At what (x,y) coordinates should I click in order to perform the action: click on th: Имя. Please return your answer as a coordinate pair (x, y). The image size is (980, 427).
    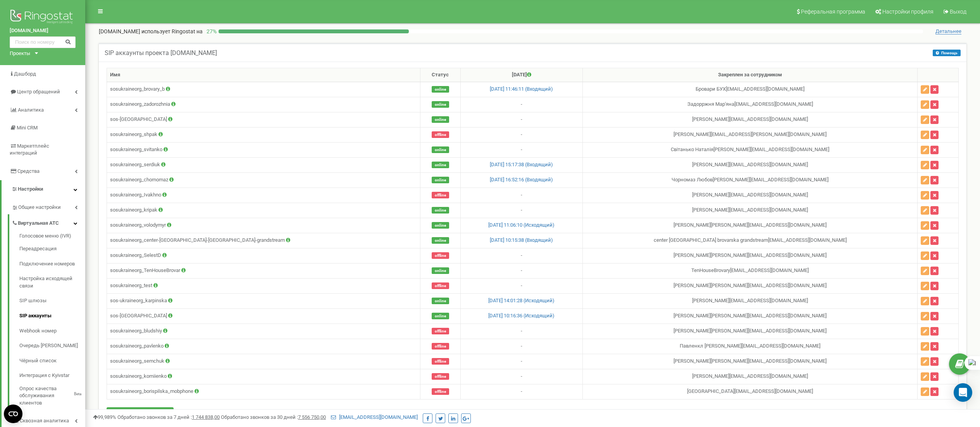
    Looking at the image, I should click on (264, 75).